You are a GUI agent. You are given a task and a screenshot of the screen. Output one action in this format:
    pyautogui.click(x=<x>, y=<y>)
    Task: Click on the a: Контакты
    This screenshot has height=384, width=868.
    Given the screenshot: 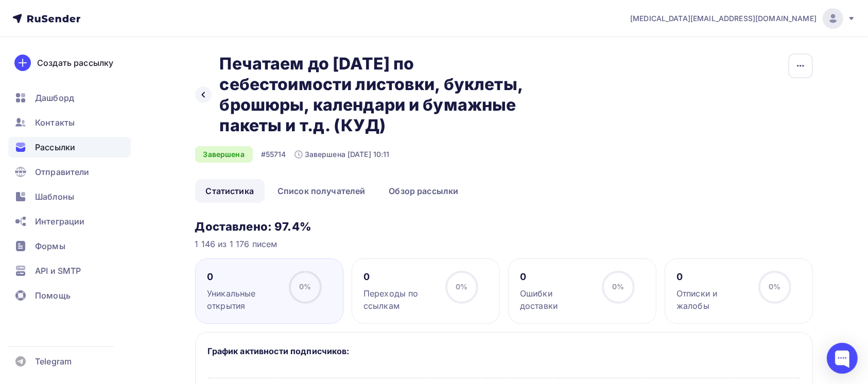 What is the action you would take?
    pyautogui.click(x=70, y=123)
    